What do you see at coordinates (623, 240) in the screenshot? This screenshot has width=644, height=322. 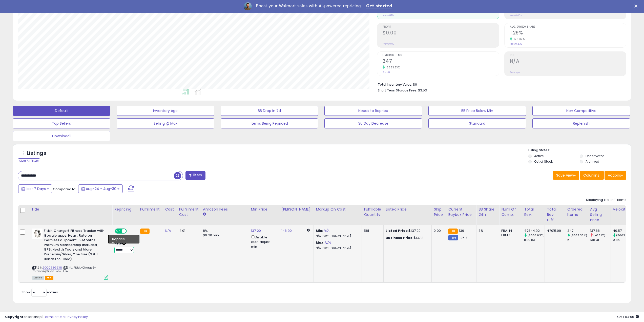 I see `div: 0.86` at bounding box center [623, 240].